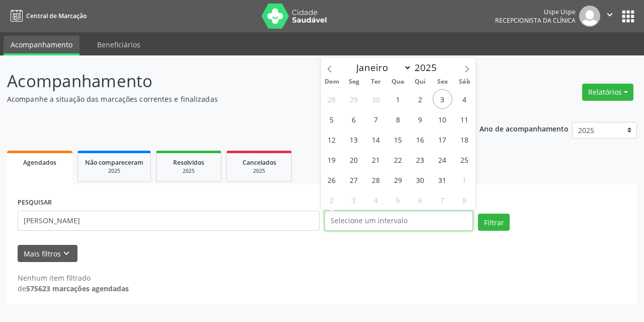 This screenshot has height=322, width=644. I want to click on span: Outubro 30, 2025, so click(420, 179).